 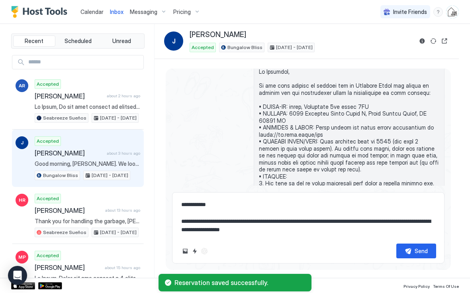 What do you see at coordinates (117, 12) in the screenshot?
I see `a: Inbox` at bounding box center [117, 12].